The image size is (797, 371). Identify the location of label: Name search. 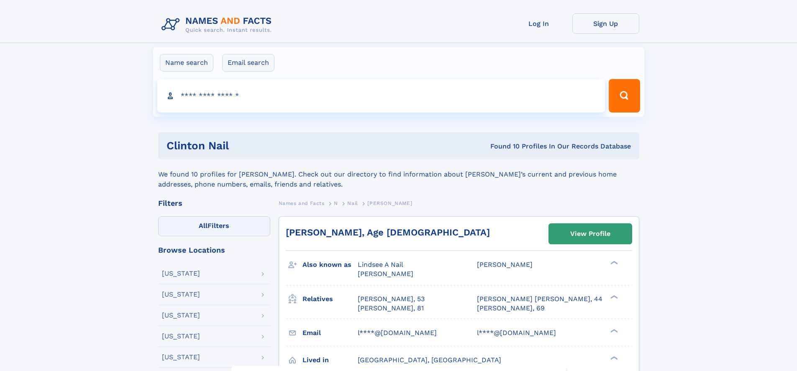
(187, 63).